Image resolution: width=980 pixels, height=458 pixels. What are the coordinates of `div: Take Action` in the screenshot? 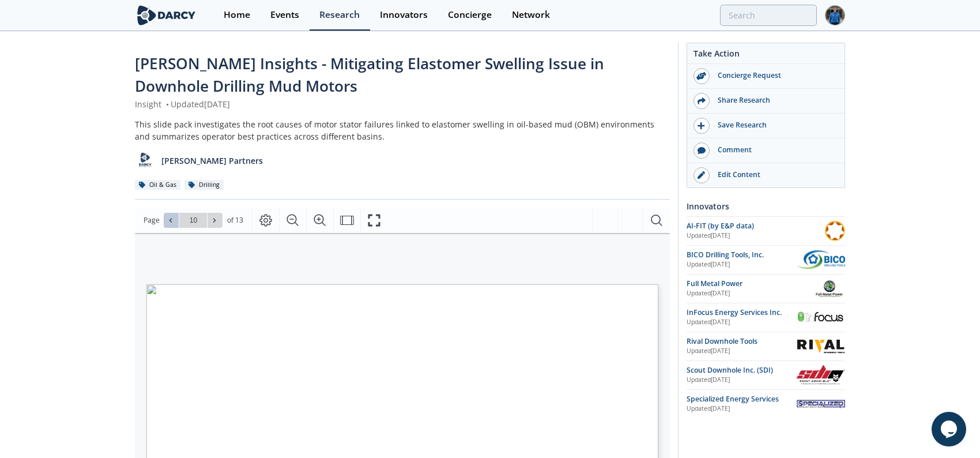 It's located at (765, 56).